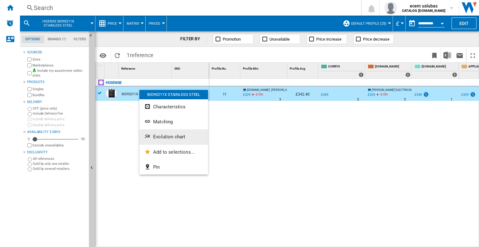  What do you see at coordinates (174, 152) in the screenshot?
I see `button: Add to selections...` at bounding box center [174, 152].